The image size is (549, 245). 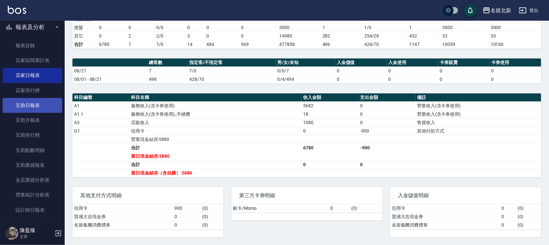 What do you see at coordinates (306, 71) in the screenshot?
I see `td: 0/0/7` at bounding box center [306, 71].